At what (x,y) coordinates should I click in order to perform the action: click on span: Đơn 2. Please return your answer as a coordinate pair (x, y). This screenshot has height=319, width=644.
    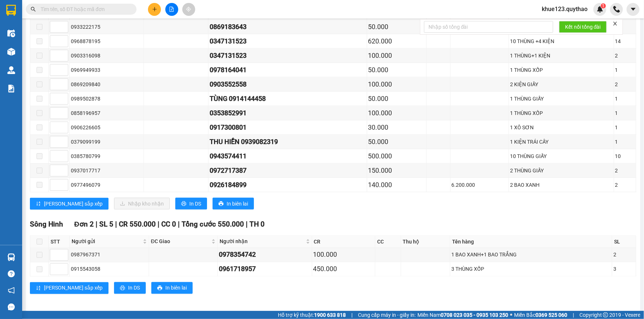
    Looking at the image, I should click on (84, 224).